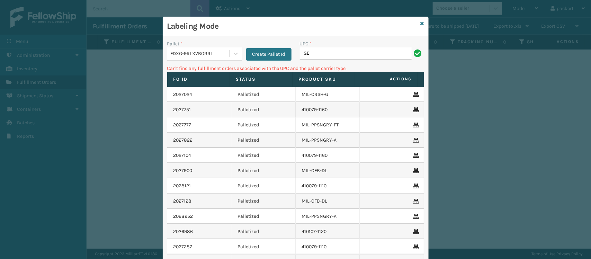  I want to click on a: 2027104, so click(182, 155).